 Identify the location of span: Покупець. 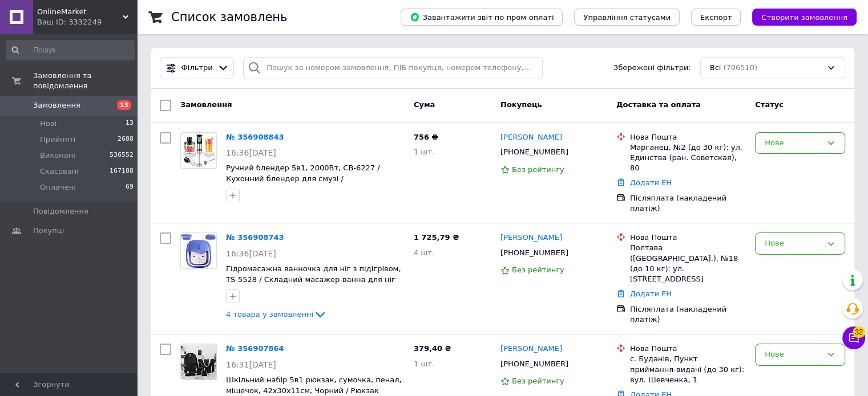
(521, 104).